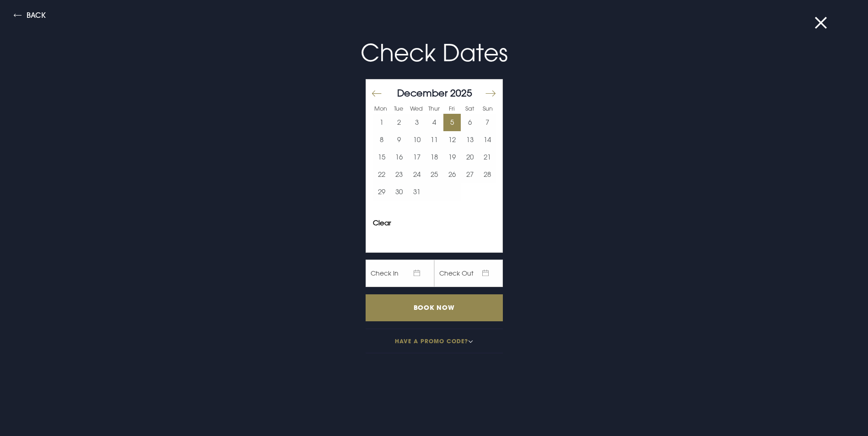  What do you see at coordinates (487, 122) in the screenshot?
I see `td: Choose Sunday, December 7, 2025 as your start date.` at bounding box center [487, 122].